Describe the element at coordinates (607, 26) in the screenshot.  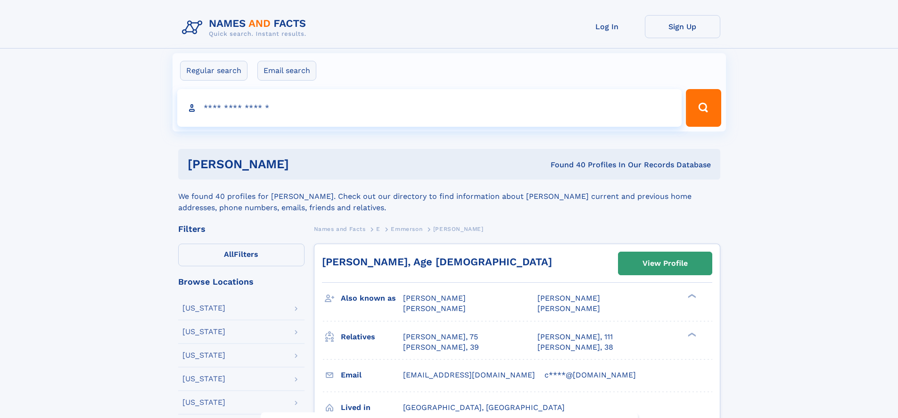
I see `a: Log In` at that location.